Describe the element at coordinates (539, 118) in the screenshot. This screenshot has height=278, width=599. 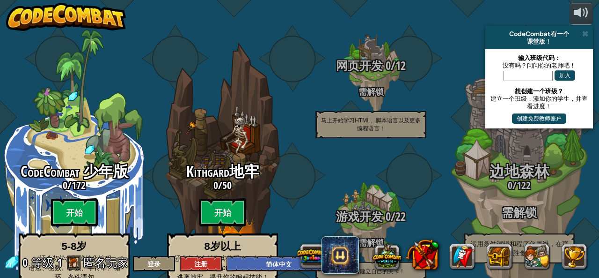
I see `button: 创建免费教师账户` at that location.